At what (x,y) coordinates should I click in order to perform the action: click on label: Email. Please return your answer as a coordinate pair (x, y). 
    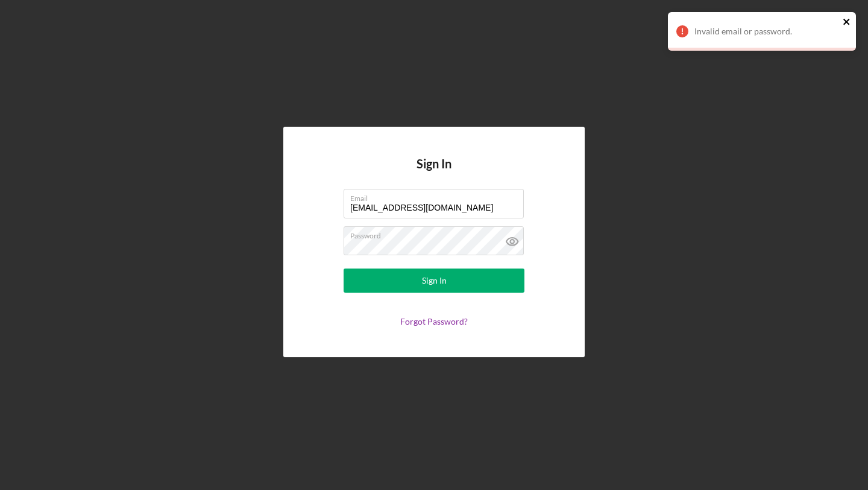
    Looking at the image, I should click on (437, 196).